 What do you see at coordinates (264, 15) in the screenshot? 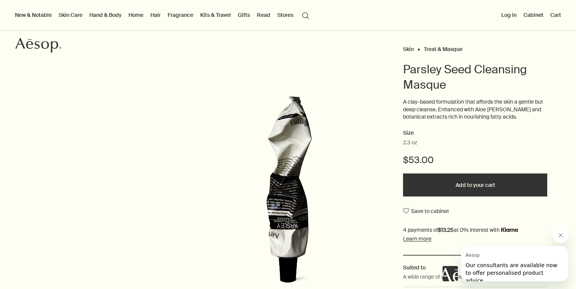
I see `a: Read` at bounding box center [264, 15].